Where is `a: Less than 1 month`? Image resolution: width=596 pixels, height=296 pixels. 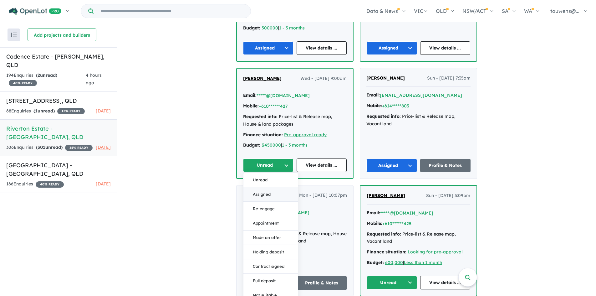 a: Less than 1 month is located at coordinates (423, 262).